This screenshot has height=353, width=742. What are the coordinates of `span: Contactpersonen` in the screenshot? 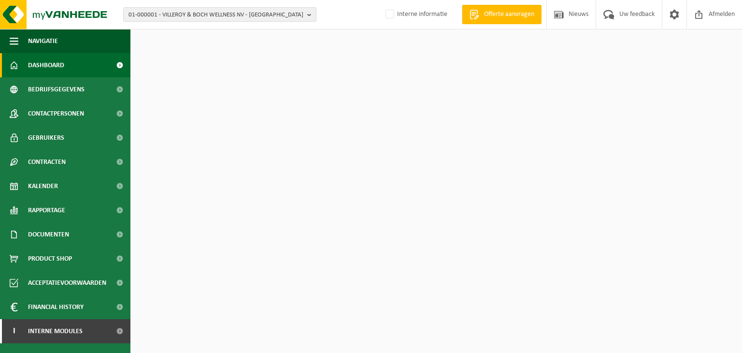 It's located at (56, 114).